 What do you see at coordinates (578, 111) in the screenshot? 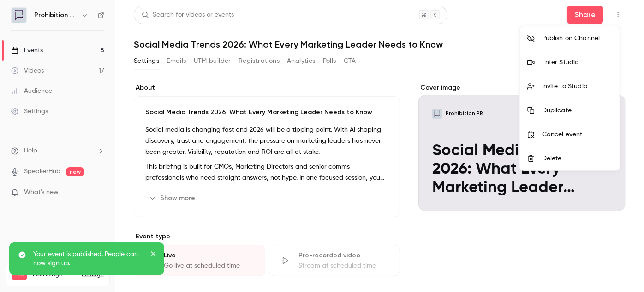
I see `div: Duplicate` at bounding box center [578, 111].